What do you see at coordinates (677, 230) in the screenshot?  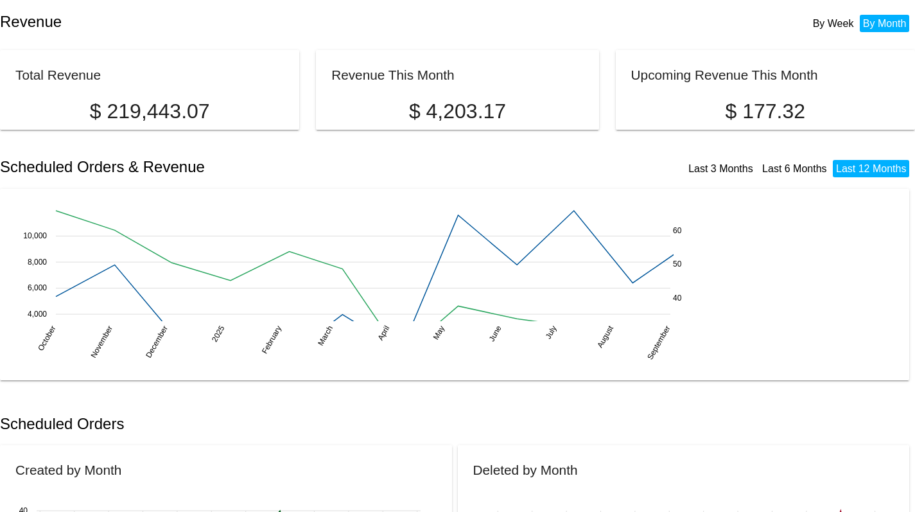 I see `text: 60` at bounding box center [677, 230].